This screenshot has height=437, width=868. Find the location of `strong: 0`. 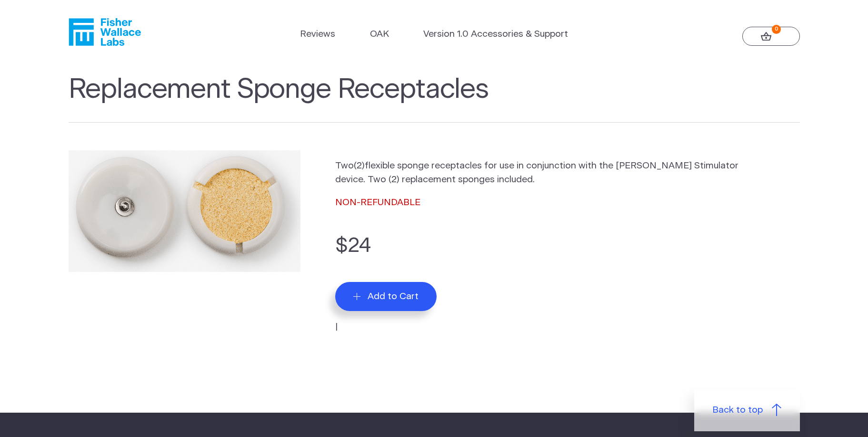

strong: 0 is located at coordinates (776, 29).